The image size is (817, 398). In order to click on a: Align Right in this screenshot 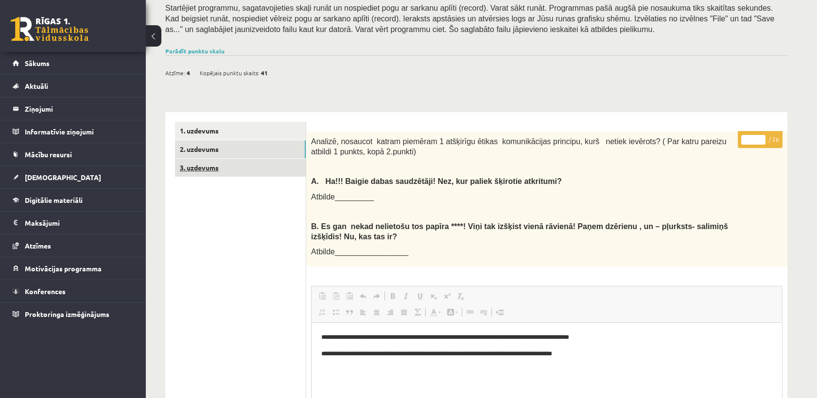, I will do `click(390, 312)`.